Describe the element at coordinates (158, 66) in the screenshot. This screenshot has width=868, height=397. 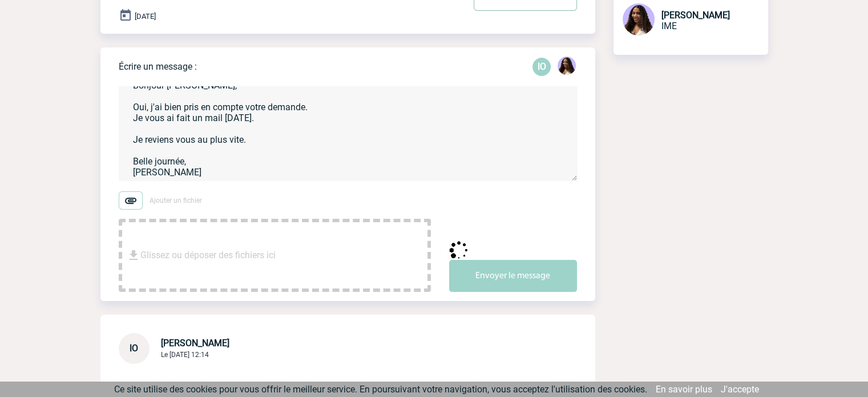
I see `p: Écrire un message :` at that location.